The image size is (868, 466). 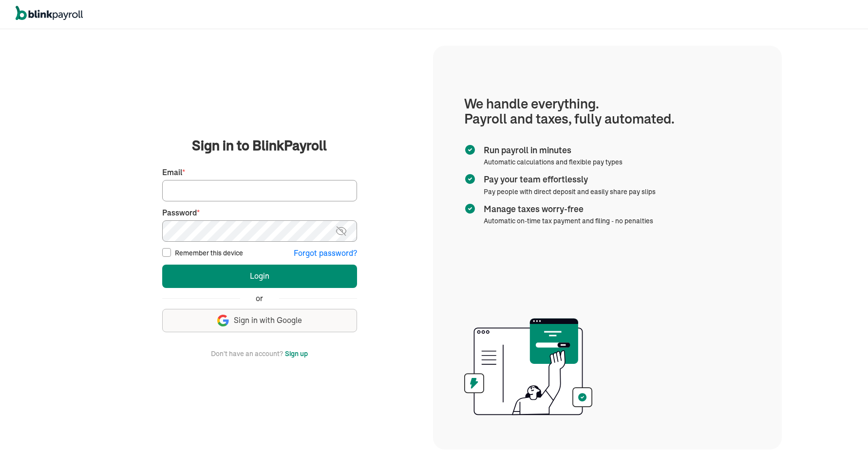 I want to click on input: Your email address, so click(x=260, y=191).